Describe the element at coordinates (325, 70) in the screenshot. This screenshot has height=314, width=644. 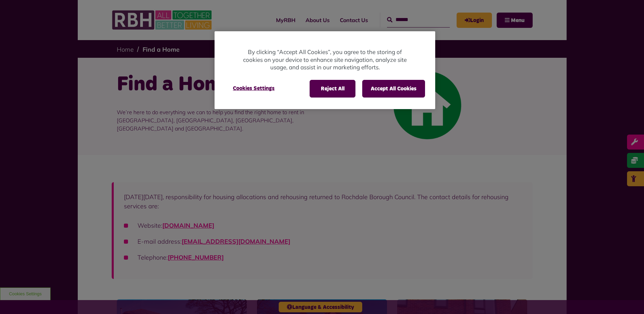
I see `div: Privacy` at that location.